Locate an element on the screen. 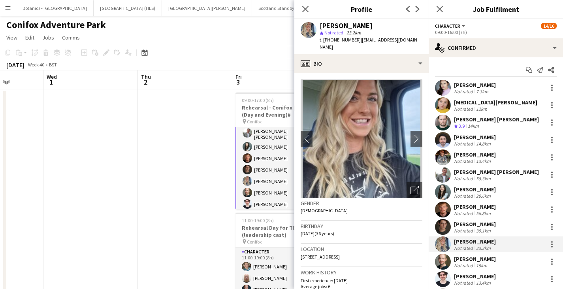 This screenshot has height=289, width=563. span: 3 is located at coordinates (238, 82).